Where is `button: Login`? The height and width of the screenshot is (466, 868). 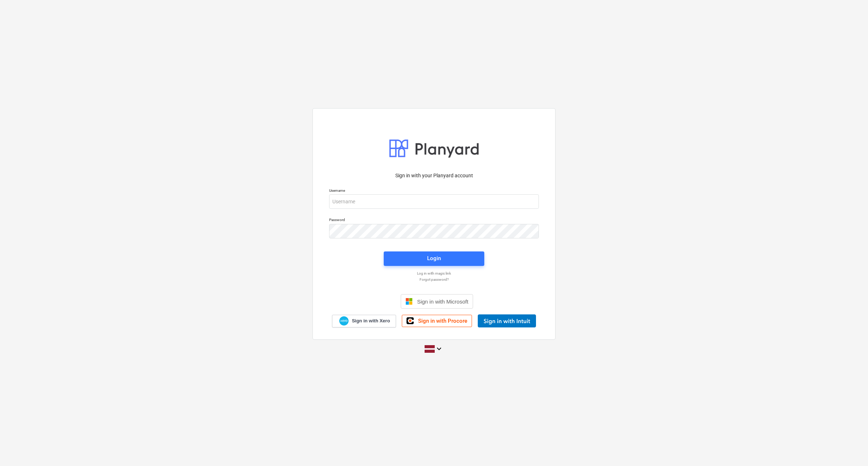
button: Login is located at coordinates (434, 259).